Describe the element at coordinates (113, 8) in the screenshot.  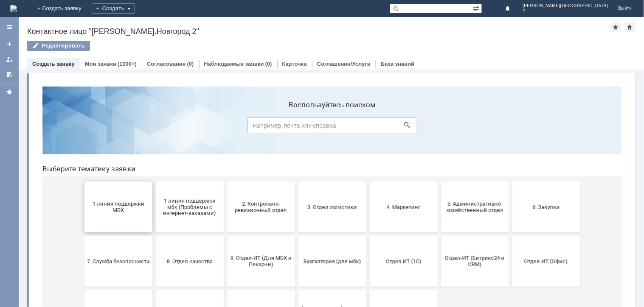
I see `div: Создать` at that location.